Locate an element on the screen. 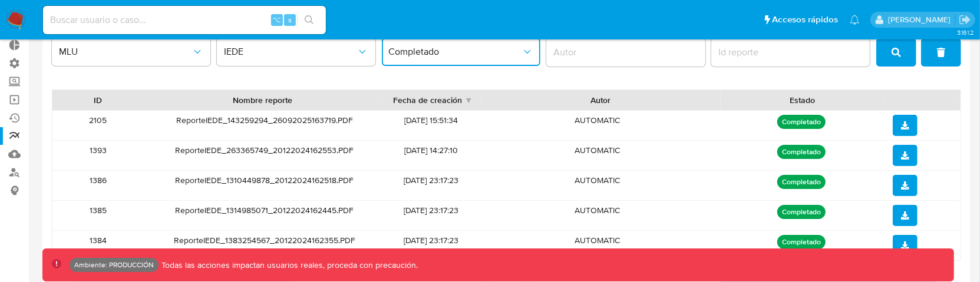 Image resolution: width=980 pixels, height=282 pixels. button: search-icon is located at coordinates (309, 20).